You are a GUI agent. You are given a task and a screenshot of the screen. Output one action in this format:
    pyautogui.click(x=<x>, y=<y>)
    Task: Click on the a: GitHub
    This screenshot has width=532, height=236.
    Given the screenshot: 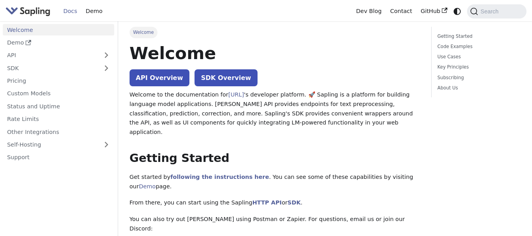 What is the action you would take?
    pyautogui.click(x=433, y=11)
    